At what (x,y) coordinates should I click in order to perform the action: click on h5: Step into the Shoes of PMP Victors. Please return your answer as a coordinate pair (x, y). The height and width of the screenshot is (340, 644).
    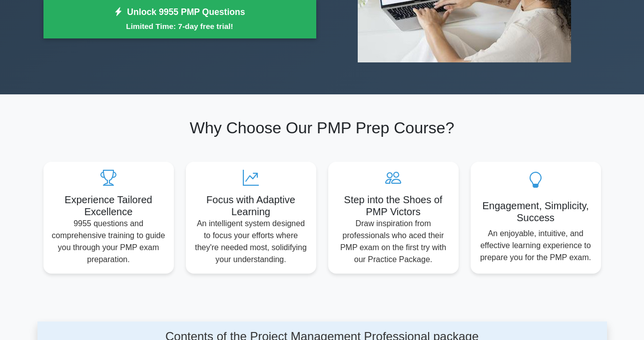
    Looking at the image, I should click on (393, 205).